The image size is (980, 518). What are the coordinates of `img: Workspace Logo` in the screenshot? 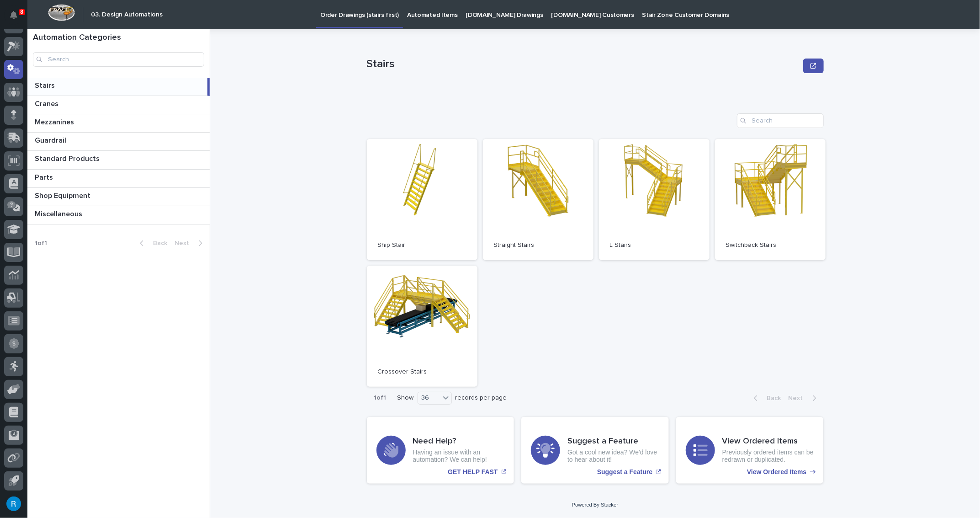 It's located at (61, 12).